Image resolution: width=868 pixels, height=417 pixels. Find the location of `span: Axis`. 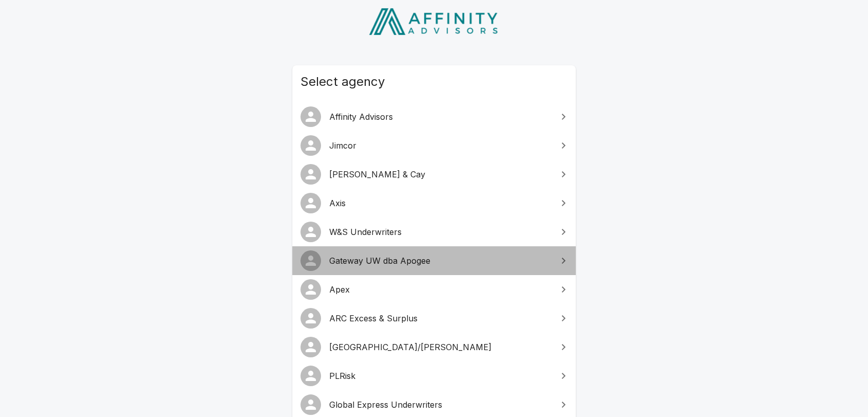

span: Axis is located at coordinates (440, 203).